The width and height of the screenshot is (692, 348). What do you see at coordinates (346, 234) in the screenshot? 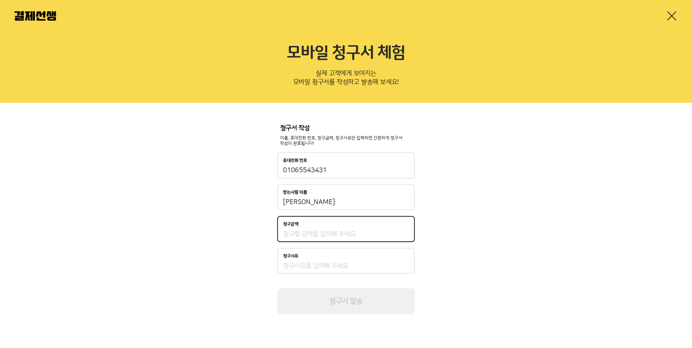
I see `input: 청구금액` at bounding box center [346, 234].